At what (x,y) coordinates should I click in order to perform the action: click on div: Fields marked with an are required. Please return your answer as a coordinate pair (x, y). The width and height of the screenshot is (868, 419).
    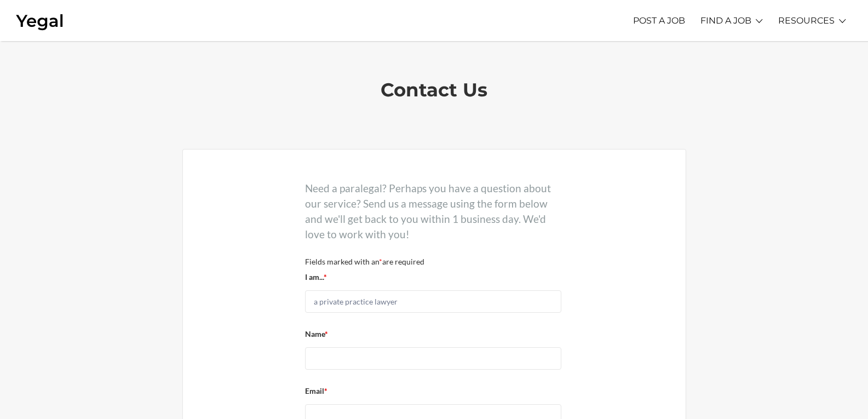
    Looking at the image, I should click on (433, 262).